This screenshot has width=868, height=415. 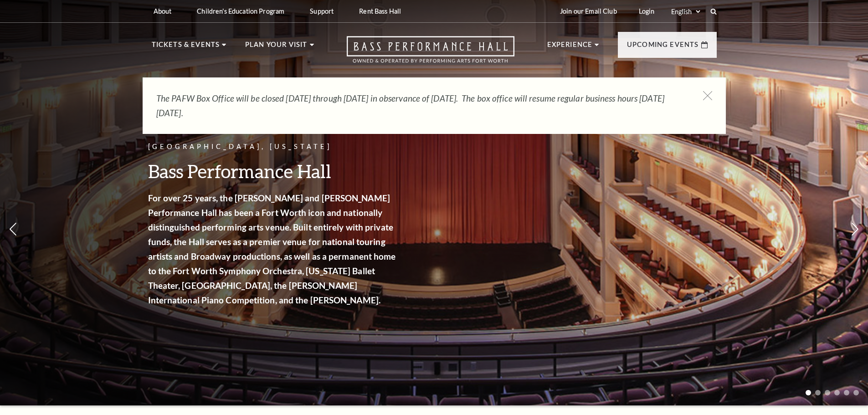 I want to click on p: About, so click(x=163, y=11).